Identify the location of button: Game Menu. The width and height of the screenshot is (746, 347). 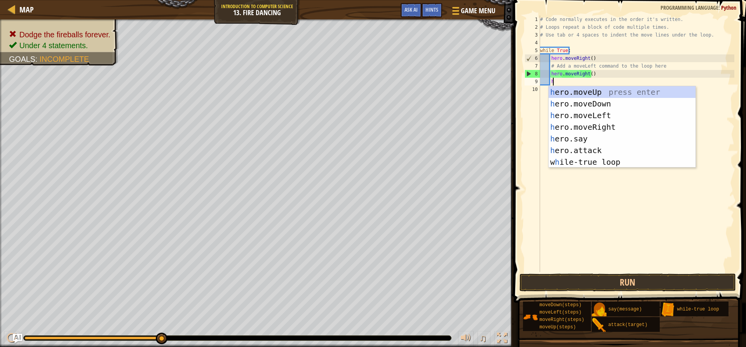
(473, 12).